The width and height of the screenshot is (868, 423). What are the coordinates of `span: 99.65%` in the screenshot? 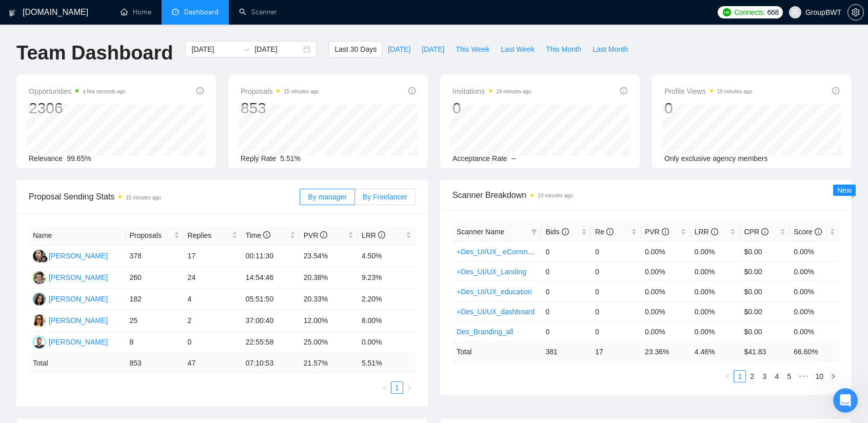 It's located at (78, 158).